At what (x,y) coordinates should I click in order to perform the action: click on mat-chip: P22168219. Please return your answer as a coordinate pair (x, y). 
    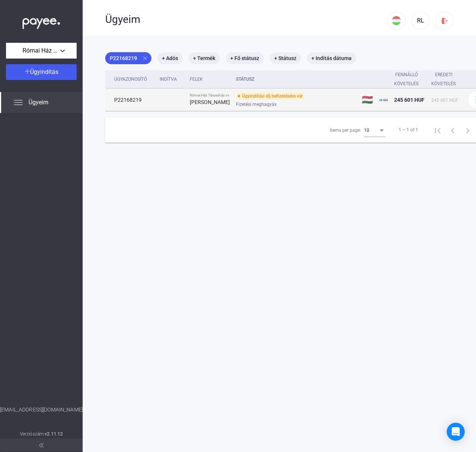
    Looking at the image, I should click on (128, 58).